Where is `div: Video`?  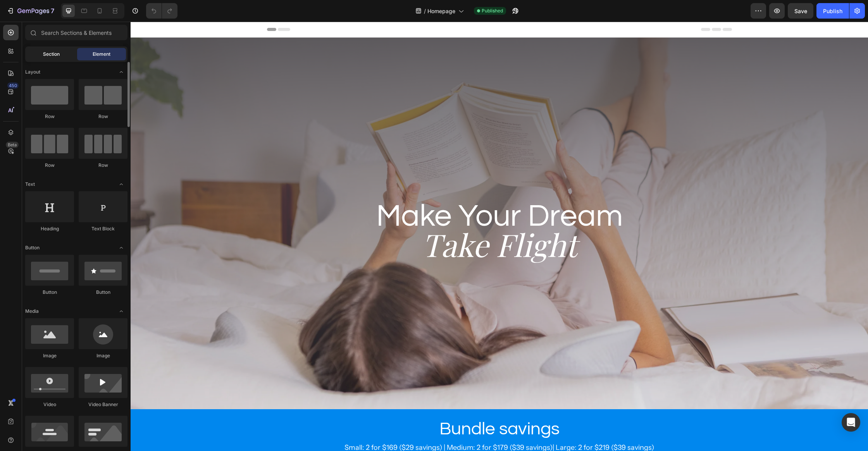
div: Video is located at coordinates (50, 405).